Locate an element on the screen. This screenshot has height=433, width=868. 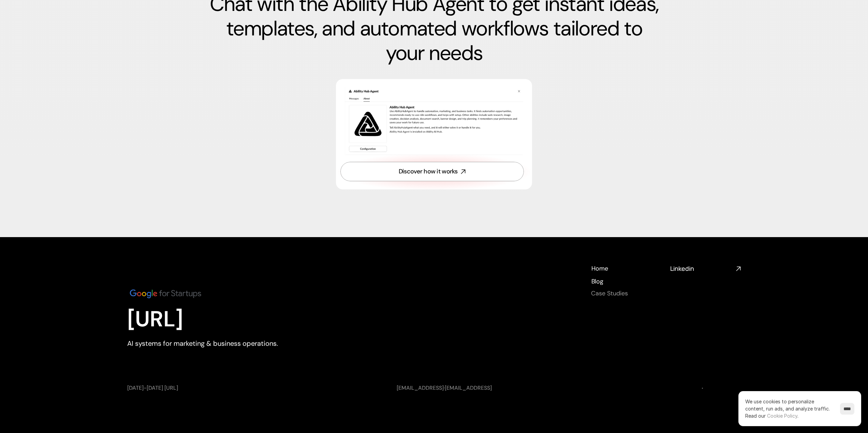
a: Case Studies is located at coordinates (609, 294).